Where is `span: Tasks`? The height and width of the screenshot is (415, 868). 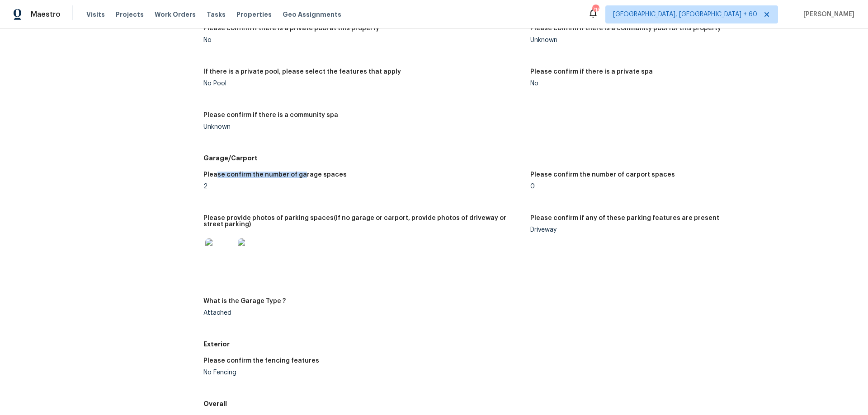
span: Tasks is located at coordinates (216, 14).